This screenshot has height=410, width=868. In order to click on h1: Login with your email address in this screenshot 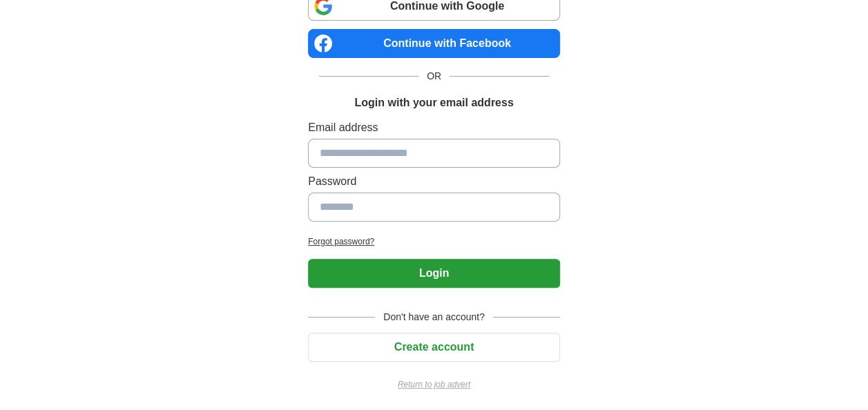, I will do `click(434, 103)`.